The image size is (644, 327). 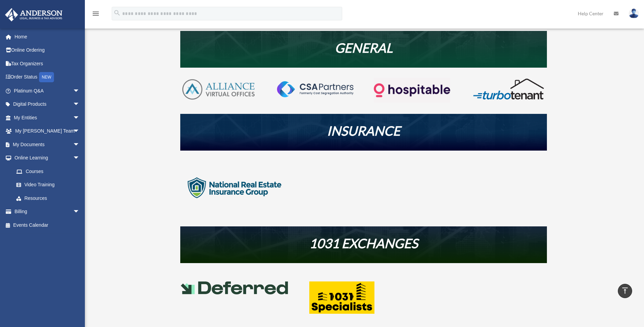 I want to click on a: My Documentsarrow_drop_down, so click(x=47, y=144).